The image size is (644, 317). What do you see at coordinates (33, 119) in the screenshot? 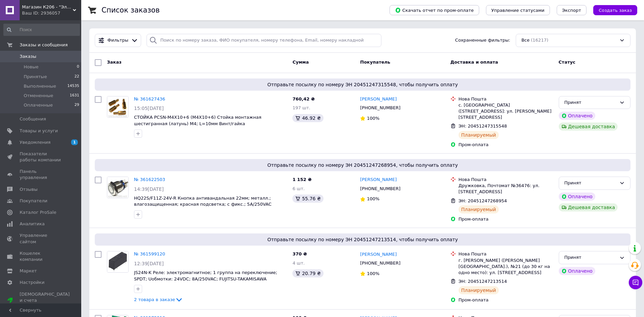
I see `span: Сообщения` at bounding box center [33, 119].